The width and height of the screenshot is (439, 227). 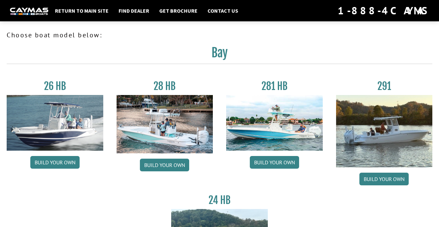 What do you see at coordinates (82, 11) in the screenshot?
I see `a: Return to main site` at bounding box center [82, 11].